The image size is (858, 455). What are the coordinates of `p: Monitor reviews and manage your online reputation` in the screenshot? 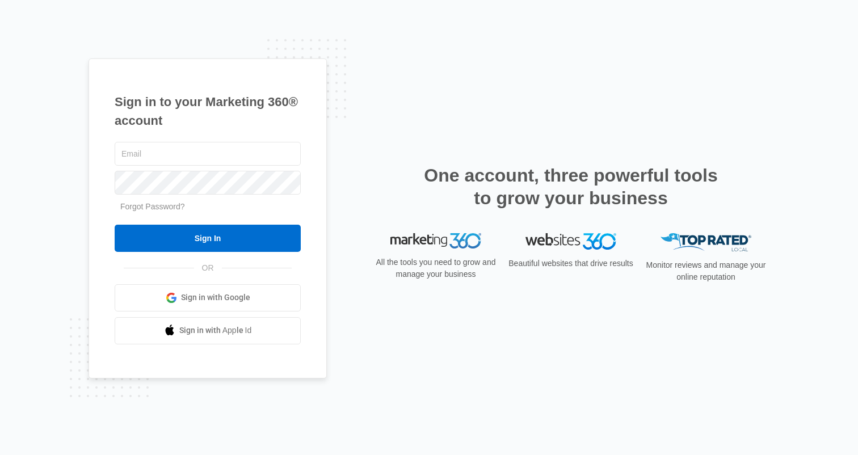 It's located at (706, 271).